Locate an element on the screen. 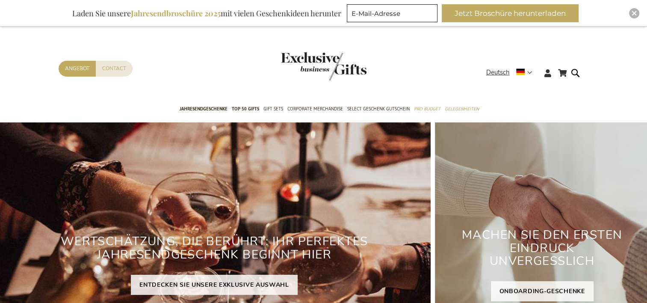 The image size is (647, 303). span: Gelegenheiten is located at coordinates (462, 109).